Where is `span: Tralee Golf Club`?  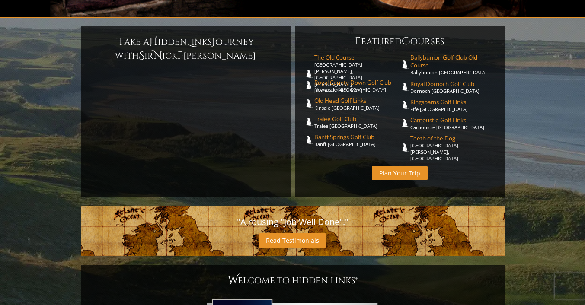
span: Tralee Golf Club is located at coordinates (357, 119).